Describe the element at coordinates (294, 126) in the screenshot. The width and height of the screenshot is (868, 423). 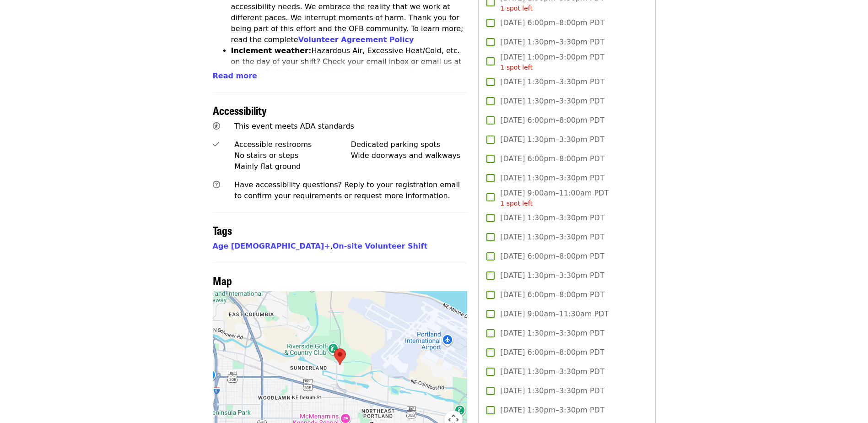
I see `span: This event meets ADA standards` at that location.